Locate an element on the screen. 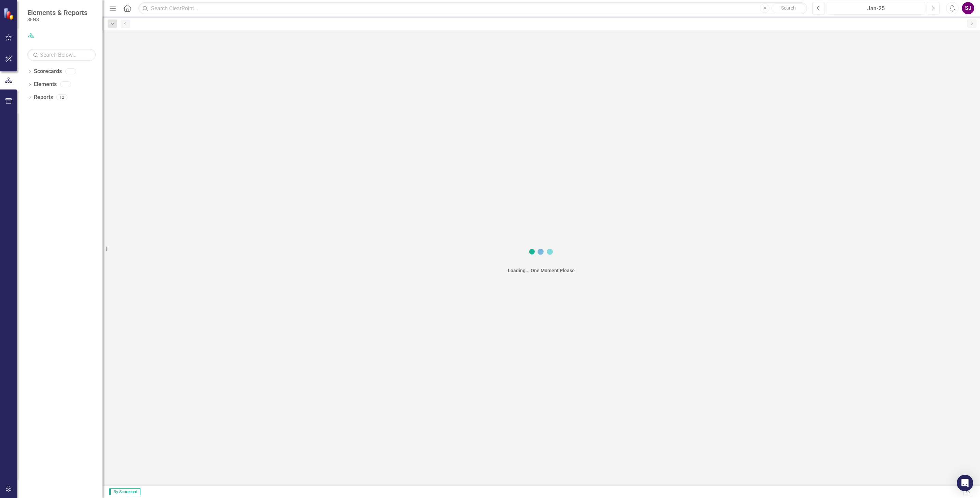  img: ClearPoint Strategy is located at coordinates (9, 14).